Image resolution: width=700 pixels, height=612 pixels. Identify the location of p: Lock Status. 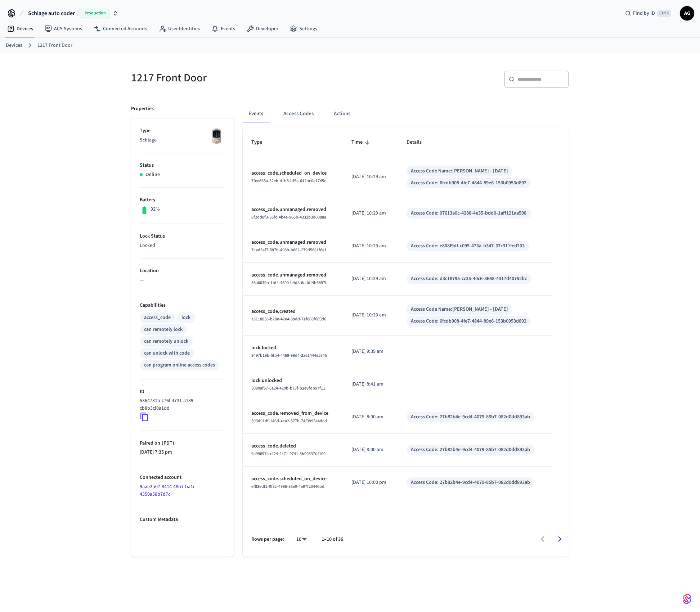
(183, 236).